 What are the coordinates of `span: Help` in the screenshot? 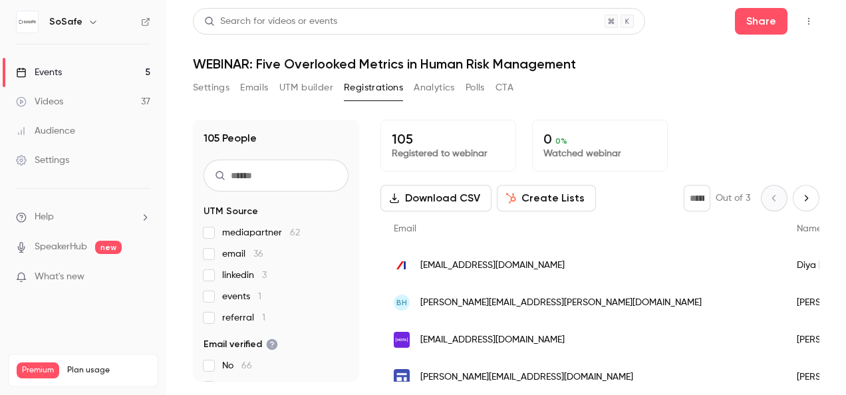 It's located at (44, 217).